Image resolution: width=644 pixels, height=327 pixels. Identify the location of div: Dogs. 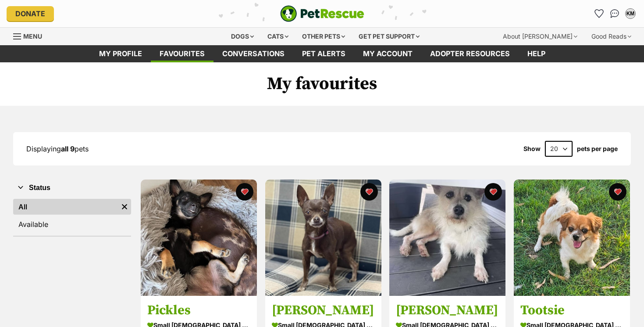
(242, 36).